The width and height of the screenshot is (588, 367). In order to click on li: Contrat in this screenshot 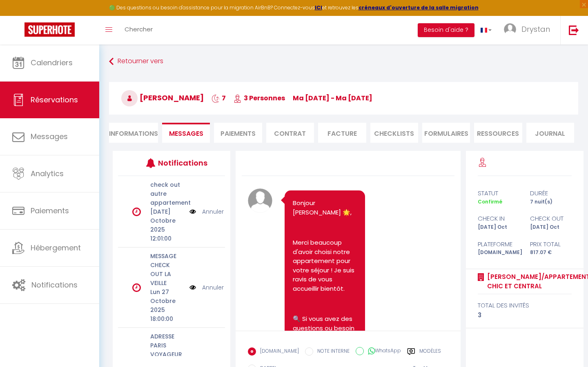, I will do `click(290, 133)`.